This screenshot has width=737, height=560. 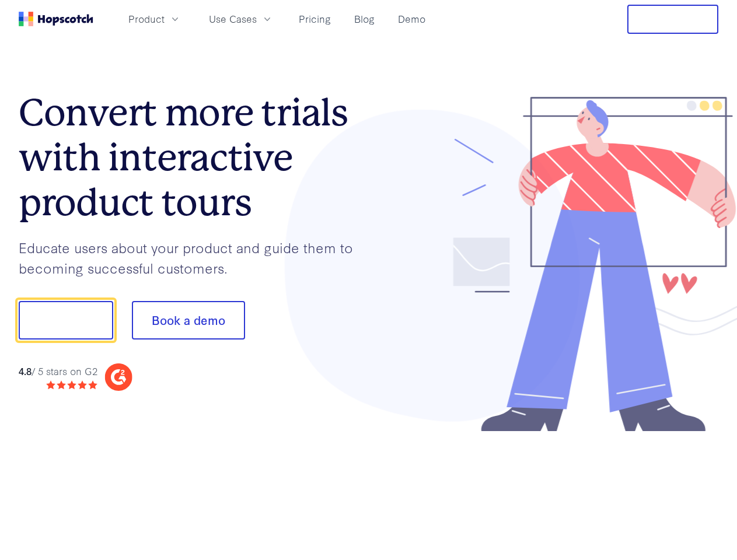 I want to click on p: Educate users about your product and guide them to becoming successful customers., so click(x=194, y=257).